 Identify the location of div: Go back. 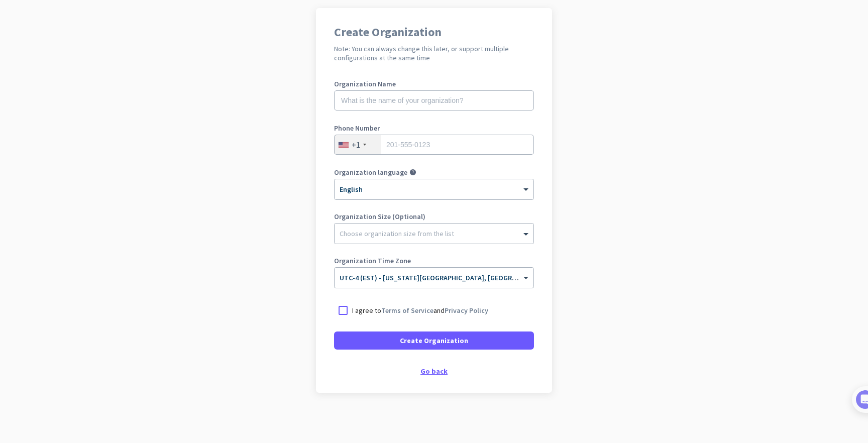
(434, 371).